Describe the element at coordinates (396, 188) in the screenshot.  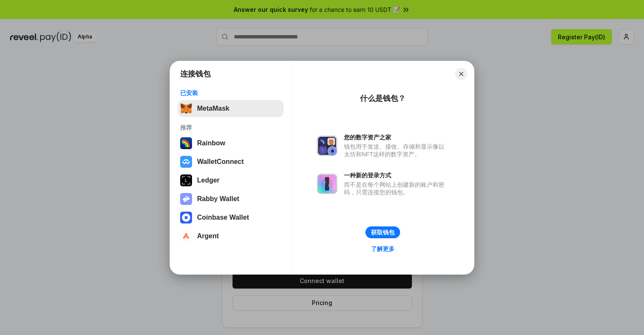
I see `div: 而不是在每个网站上创建新的账户和密码，只需连接您的钱包。` at that location.